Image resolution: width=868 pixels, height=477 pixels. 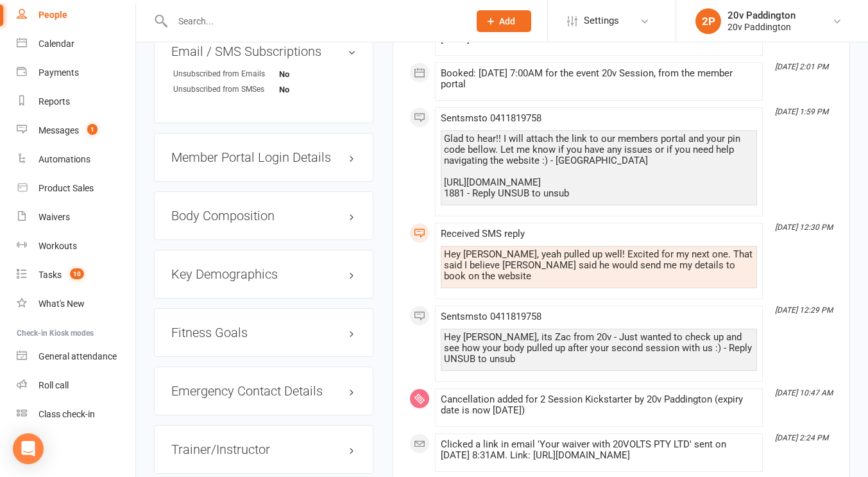 What do you see at coordinates (54, 385) in the screenshot?
I see `div: Roll call` at bounding box center [54, 385].